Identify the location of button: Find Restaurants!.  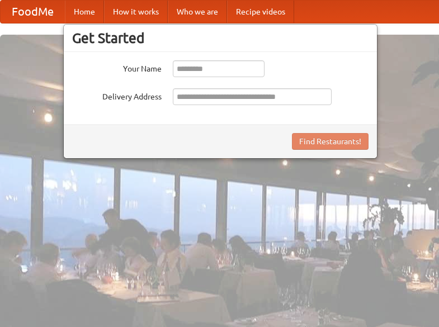
(330, 142).